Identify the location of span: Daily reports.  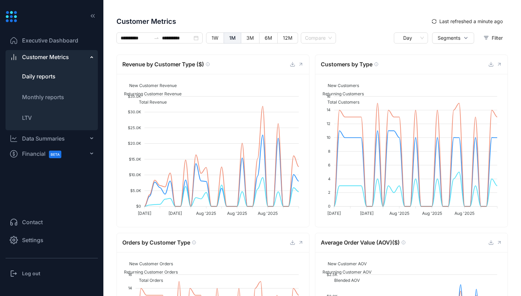
(39, 76).